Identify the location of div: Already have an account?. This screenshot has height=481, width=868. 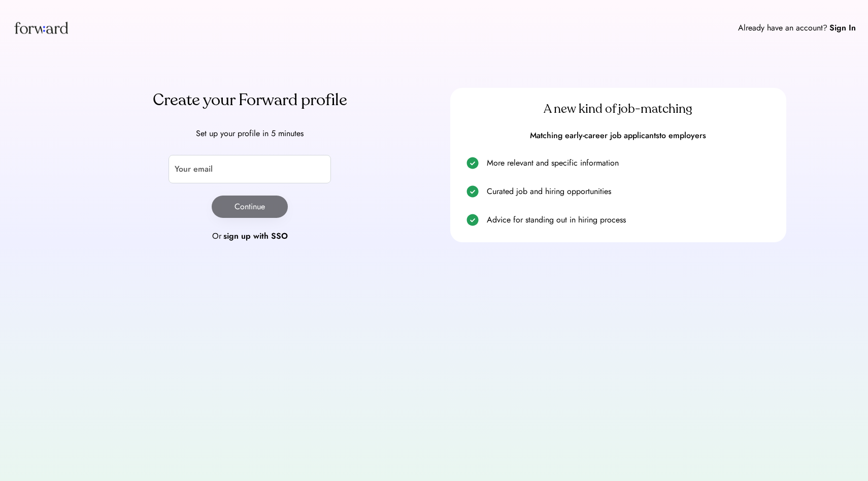
(783, 28).